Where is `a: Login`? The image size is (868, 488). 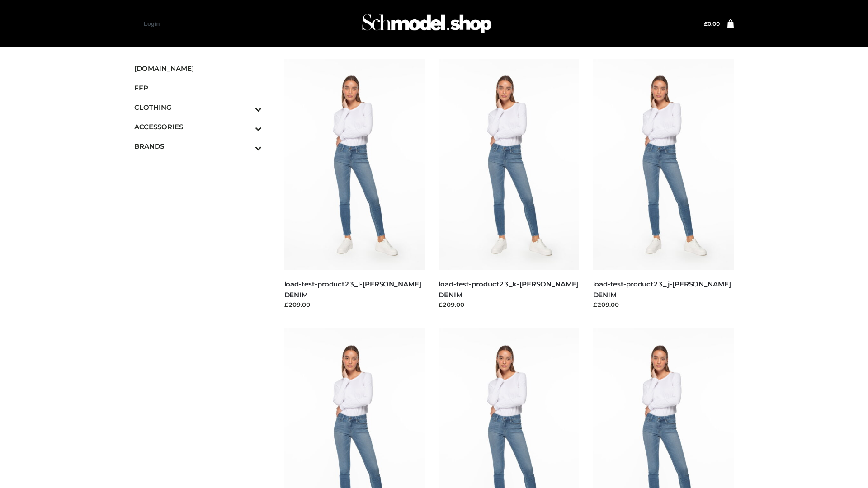 a: Login is located at coordinates (152, 24).